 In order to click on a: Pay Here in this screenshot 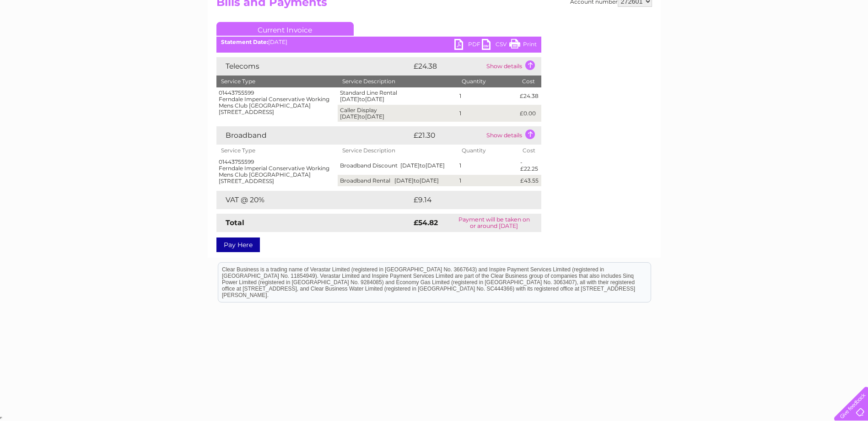, I will do `click(238, 245)`.